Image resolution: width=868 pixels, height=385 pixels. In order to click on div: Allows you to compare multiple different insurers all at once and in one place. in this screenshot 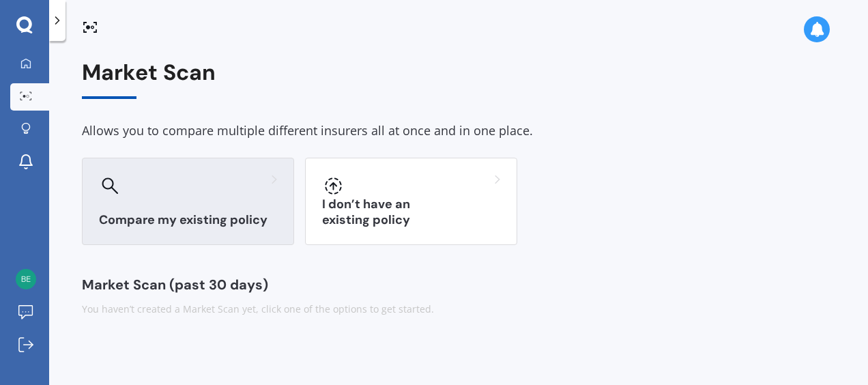, I will do `click(458, 131)`.